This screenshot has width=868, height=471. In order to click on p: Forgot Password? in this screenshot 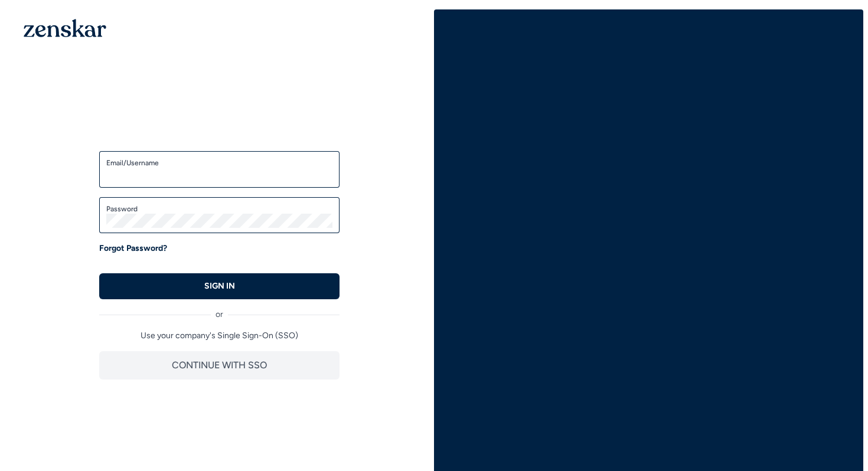, I will do `click(133, 249)`.